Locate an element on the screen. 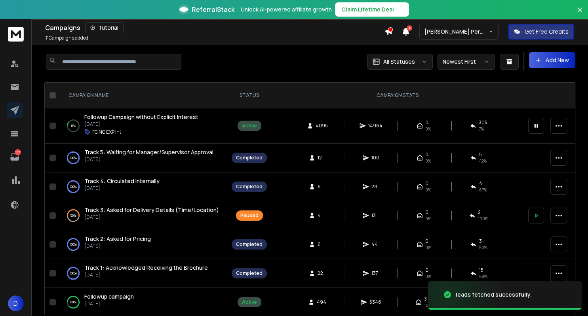  div: leads fetched successfully. is located at coordinates (494, 295).